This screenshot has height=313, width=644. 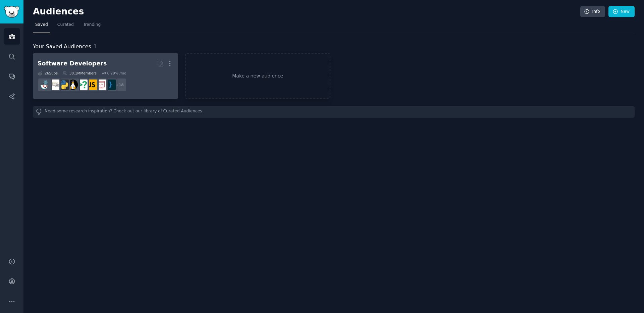 I want to click on img: programming, so click(x=110, y=85).